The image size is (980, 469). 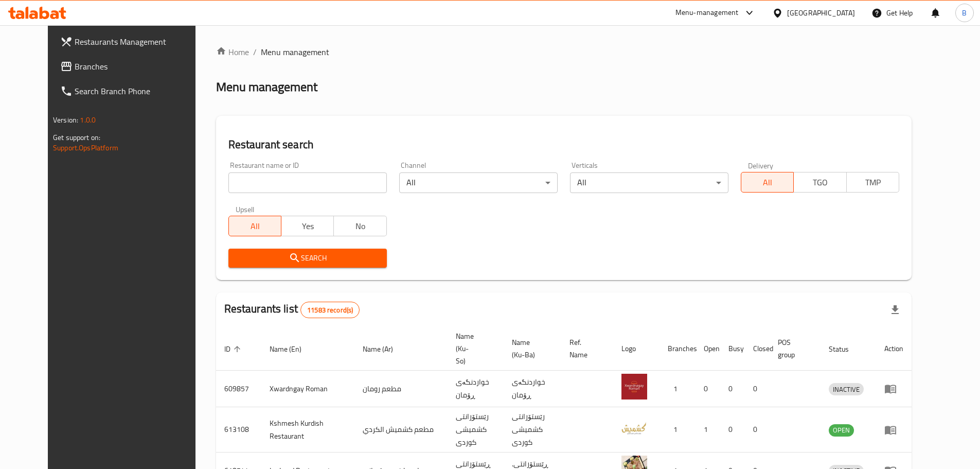 I want to click on h2: Restaurant search, so click(x=563, y=145).